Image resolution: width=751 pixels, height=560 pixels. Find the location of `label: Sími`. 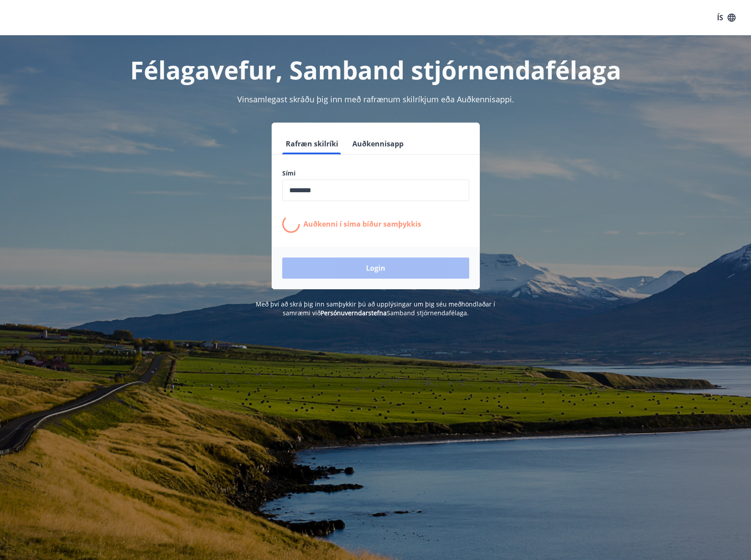

label: Sími is located at coordinates (376, 174).